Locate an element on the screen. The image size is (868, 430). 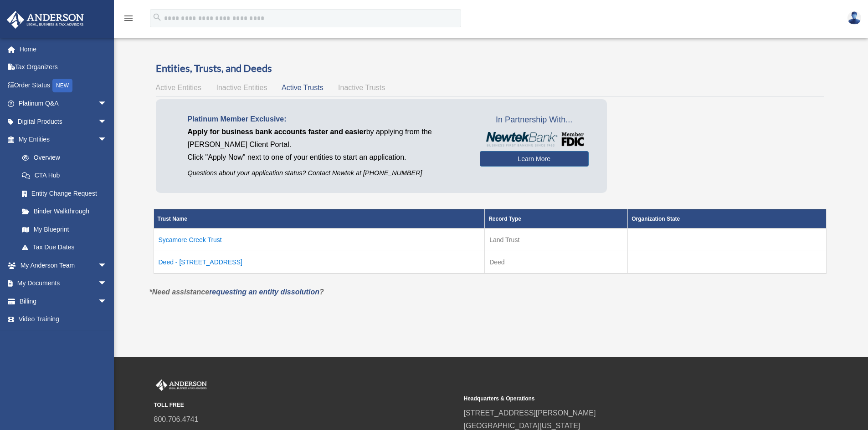
small: Headquarters & Operations is located at coordinates (615, 399).